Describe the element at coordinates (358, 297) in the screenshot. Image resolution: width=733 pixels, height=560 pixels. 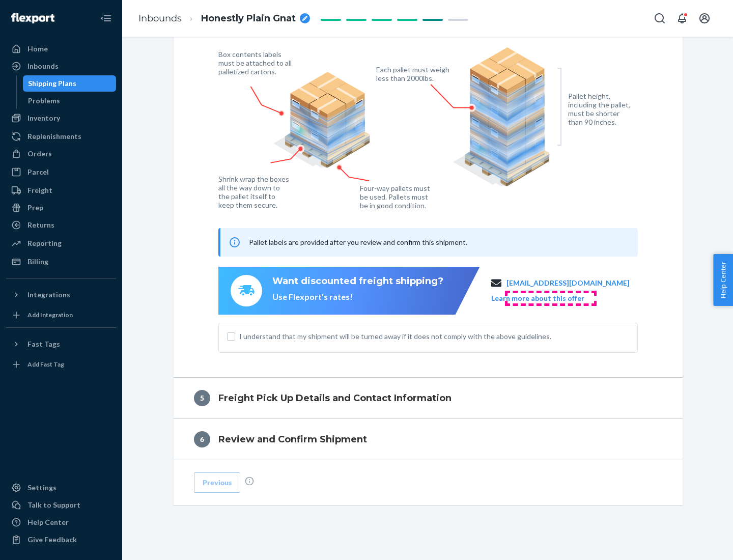
I see `div: Use Flexport's rates!` at that location.